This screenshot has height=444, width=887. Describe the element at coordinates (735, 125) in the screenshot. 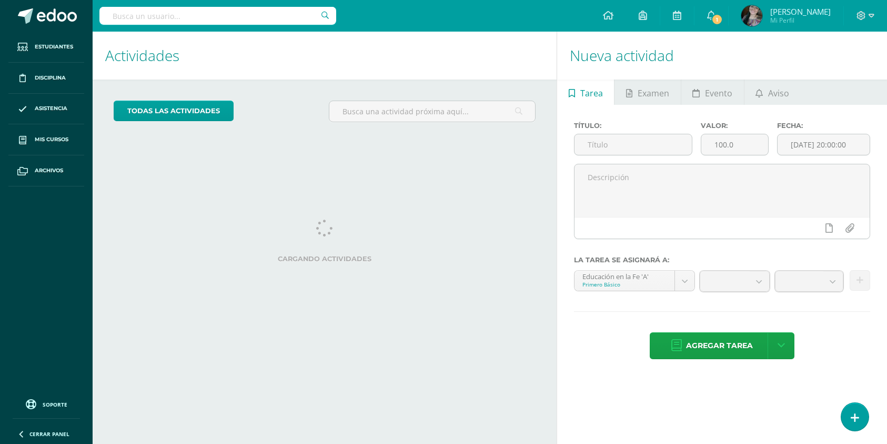

I see `label: Valor:` at that location.